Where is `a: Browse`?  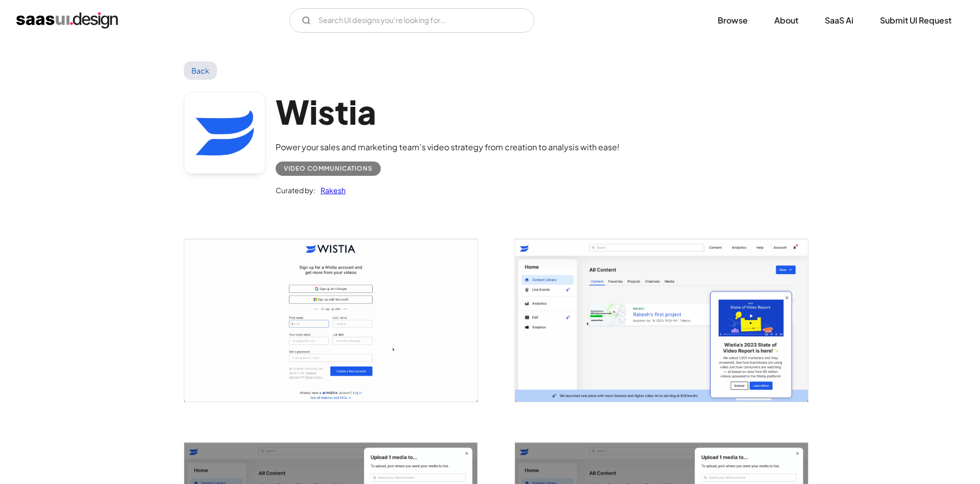
a: Browse is located at coordinates (733, 20).